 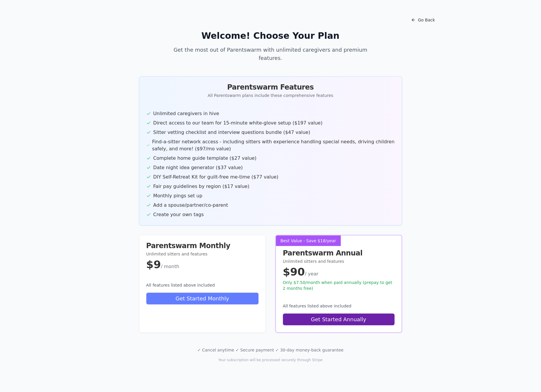 What do you see at coordinates (201, 186) in the screenshot?
I see `span: Fair pay guidelines by region ($17 value)` at bounding box center [201, 186].